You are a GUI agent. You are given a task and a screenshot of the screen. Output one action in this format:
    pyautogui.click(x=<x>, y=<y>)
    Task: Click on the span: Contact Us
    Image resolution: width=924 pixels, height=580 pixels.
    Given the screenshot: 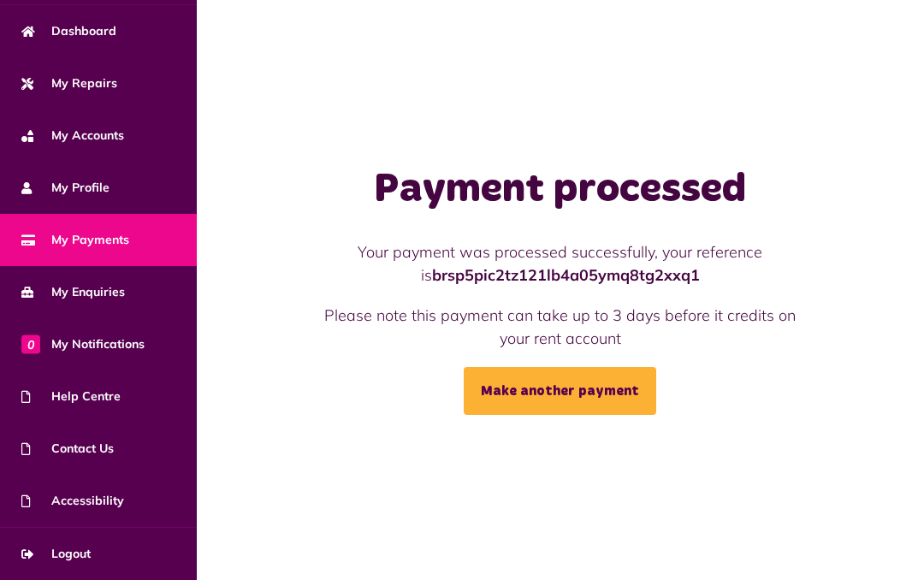 What is the action you would take?
    pyautogui.click(x=68, y=448)
    